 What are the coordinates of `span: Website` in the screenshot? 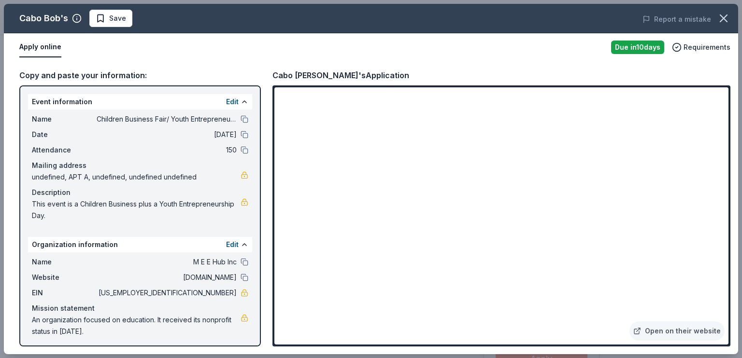 It's located at (64, 278).